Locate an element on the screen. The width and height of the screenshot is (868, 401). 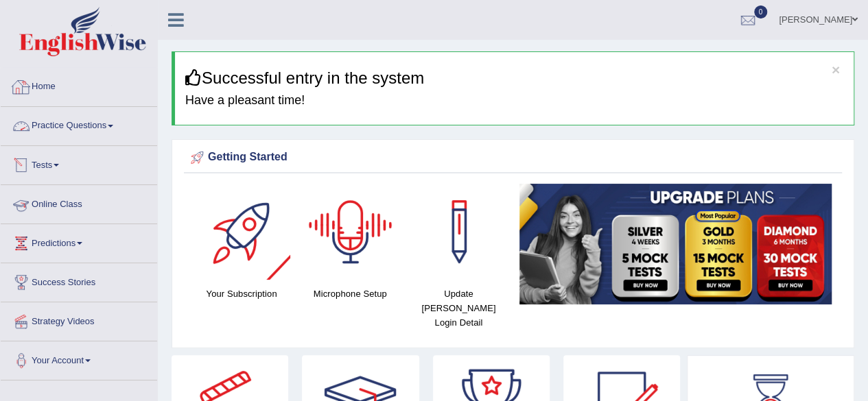
h4: Your Subscription is located at coordinates (242, 293).